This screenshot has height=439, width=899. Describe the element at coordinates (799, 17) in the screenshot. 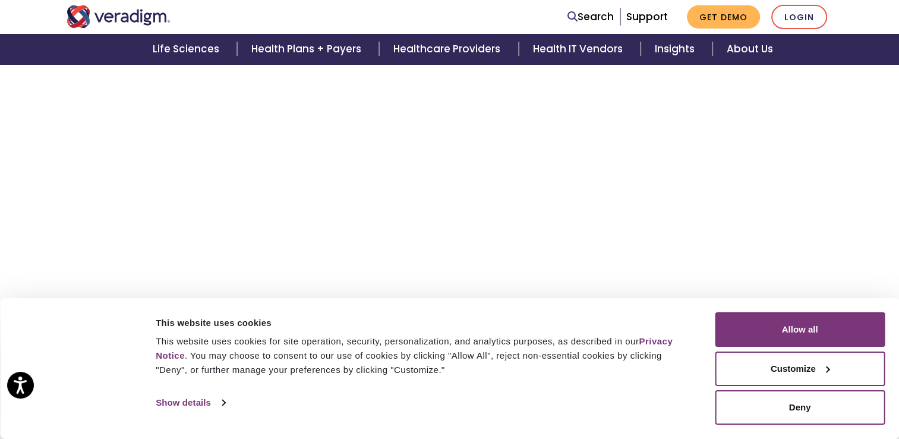

I see `a: Login` at that location.